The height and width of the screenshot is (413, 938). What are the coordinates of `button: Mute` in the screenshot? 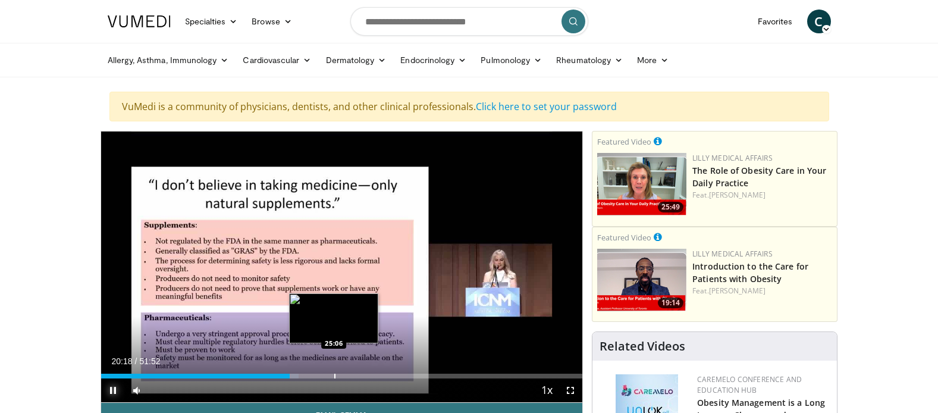 It's located at (137, 390).